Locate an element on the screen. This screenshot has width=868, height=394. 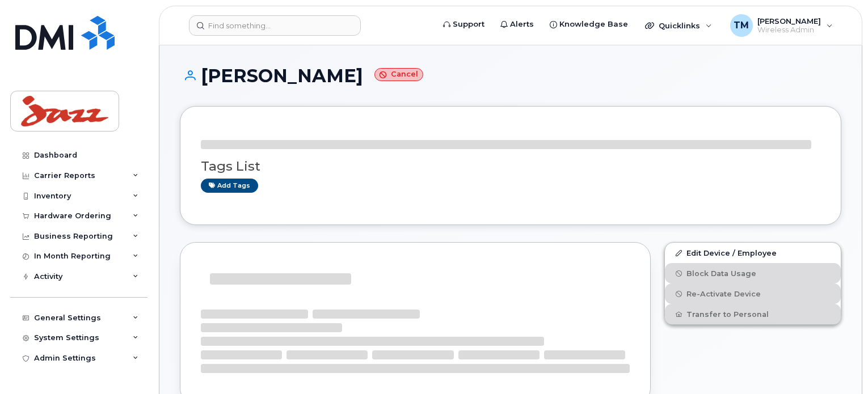
span: Re-Activate Device is located at coordinates (723, 294).